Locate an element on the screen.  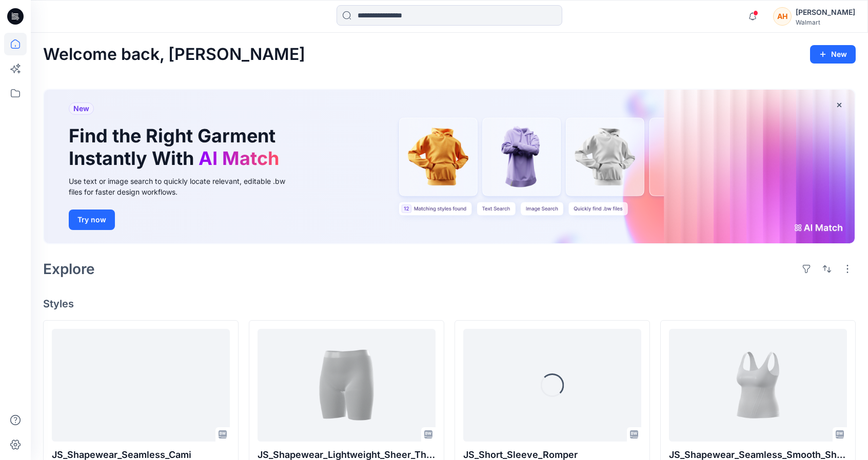
h2: Explore is located at coordinates (68, 269).